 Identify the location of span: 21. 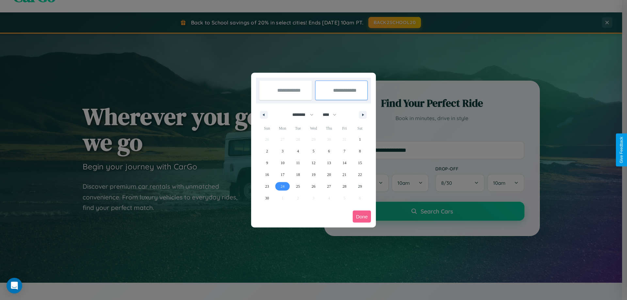
(345, 175).